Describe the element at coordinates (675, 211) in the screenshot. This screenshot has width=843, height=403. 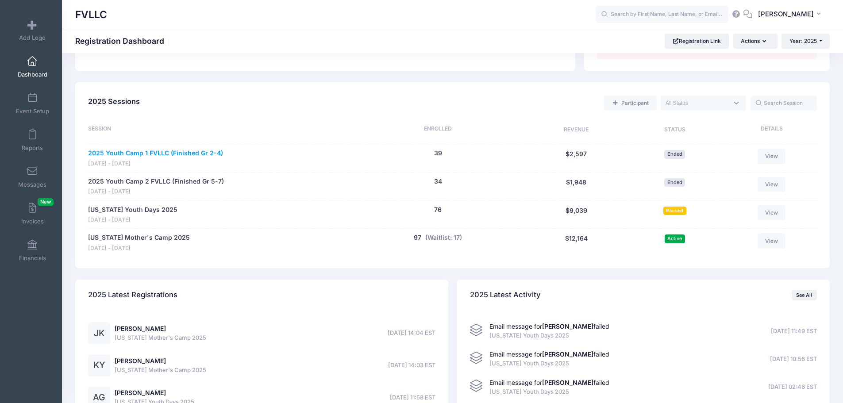
I see `span: Paused` at that location.